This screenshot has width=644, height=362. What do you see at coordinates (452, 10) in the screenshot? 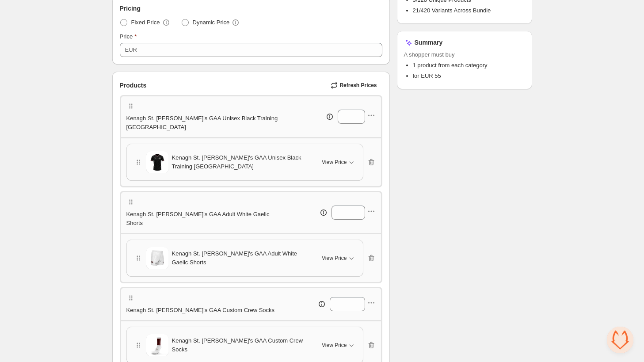
I see `span: 21/420 Variants Across Bundle` at bounding box center [452, 10].